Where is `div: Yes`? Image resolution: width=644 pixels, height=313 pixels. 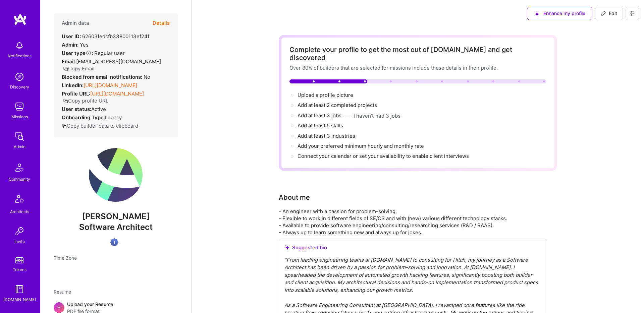
div: Yes is located at coordinates (75, 45).